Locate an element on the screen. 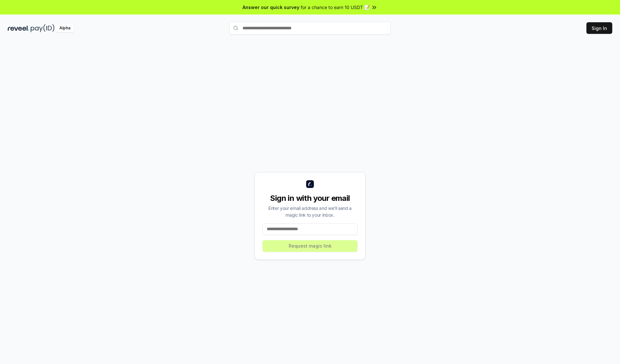  button: Sign In is located at coordinates (599, 28).